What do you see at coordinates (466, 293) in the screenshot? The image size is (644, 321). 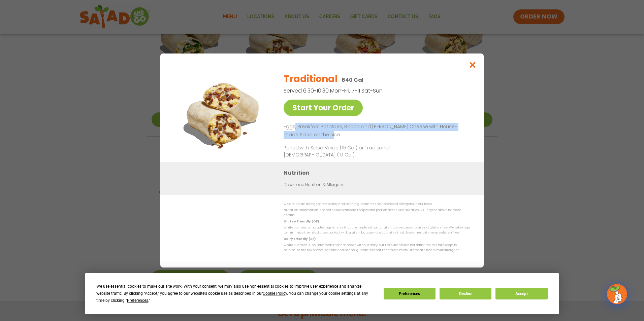 I see `button: Decline` at bounding box center [466, 293].